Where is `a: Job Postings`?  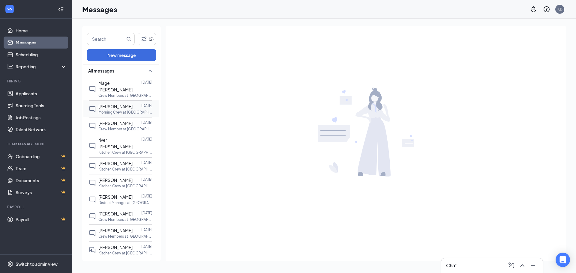
a: Job Postings is located at coordinates (41, 118).